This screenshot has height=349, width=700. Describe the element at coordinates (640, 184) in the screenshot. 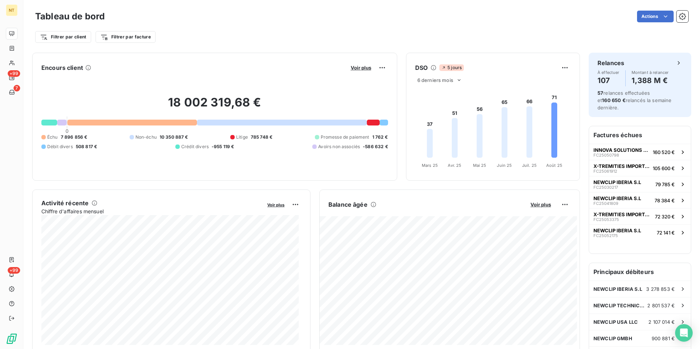

I see `button: NEWCLIP IBERIA S.LFC2503021779 785 €` at that location.